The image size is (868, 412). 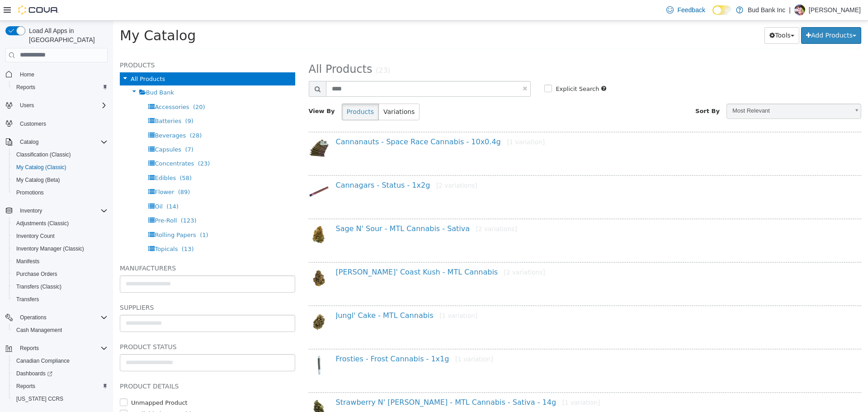 What do you see at coordinates (800, 10) in the screenshot?
I see `div: Darren Lopes` at bounding box center [800, 10].